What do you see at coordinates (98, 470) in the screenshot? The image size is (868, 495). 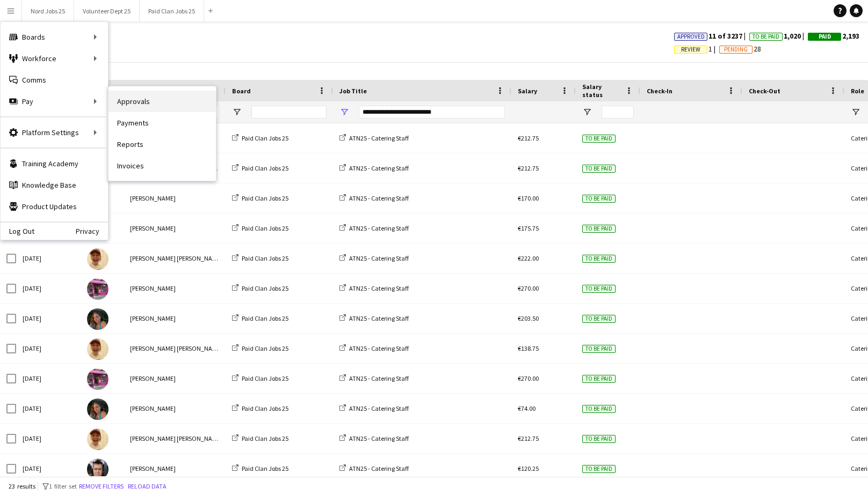 I see `img: Rebecca Kenny` at bounding box center [98, 470].